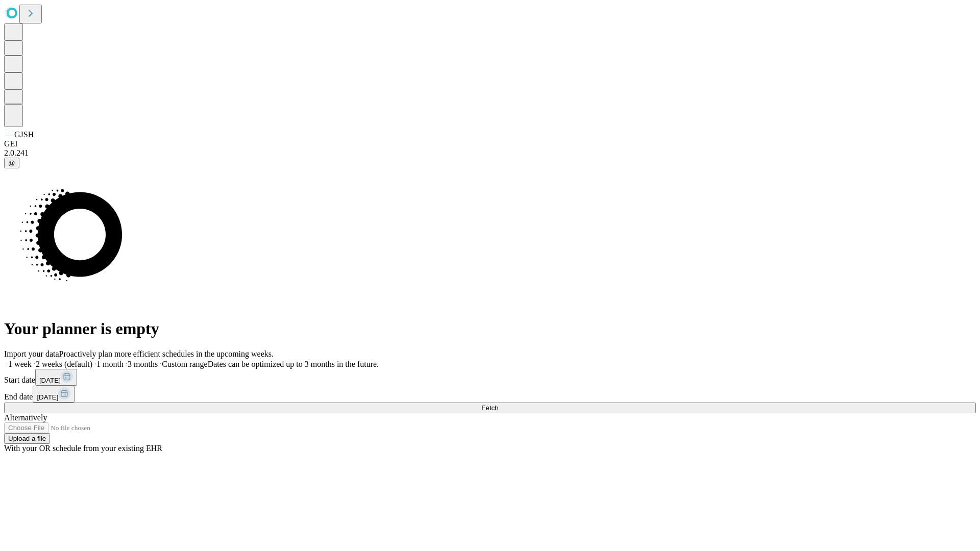  Describe the element at coordinates (490, 153) in the screenshot. I see `div: 2.0.241` at that location.